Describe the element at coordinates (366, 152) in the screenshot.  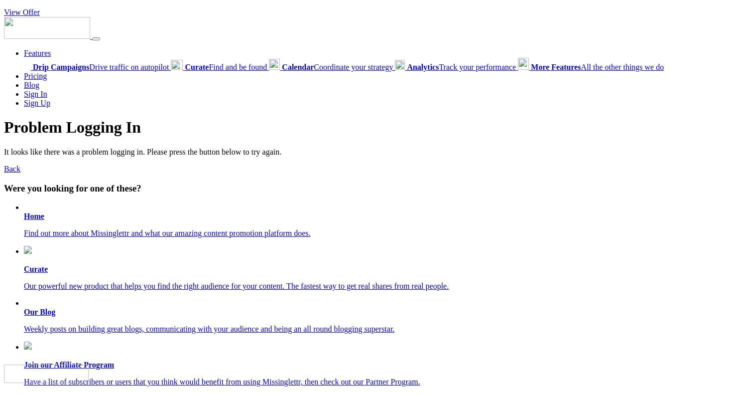
I see `p: It looks like there was a problem logging in. Please press the button below to try again.` at that location.